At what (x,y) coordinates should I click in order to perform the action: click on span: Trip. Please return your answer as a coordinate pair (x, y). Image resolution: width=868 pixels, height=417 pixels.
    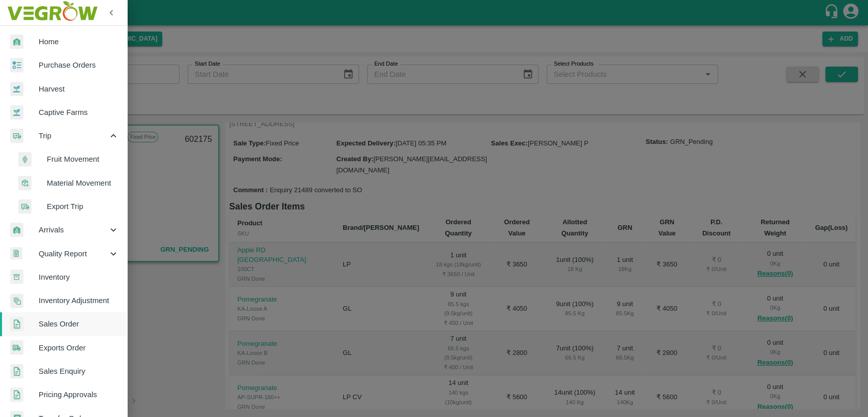
    Looking at the image, I should click on (73, 136).